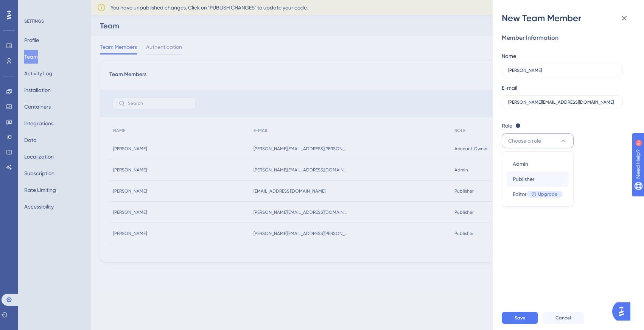 The image size is (644, 330). Describe the element at coordinates (563, 318) in the screenshot. I see `span: Cancel` at that location.